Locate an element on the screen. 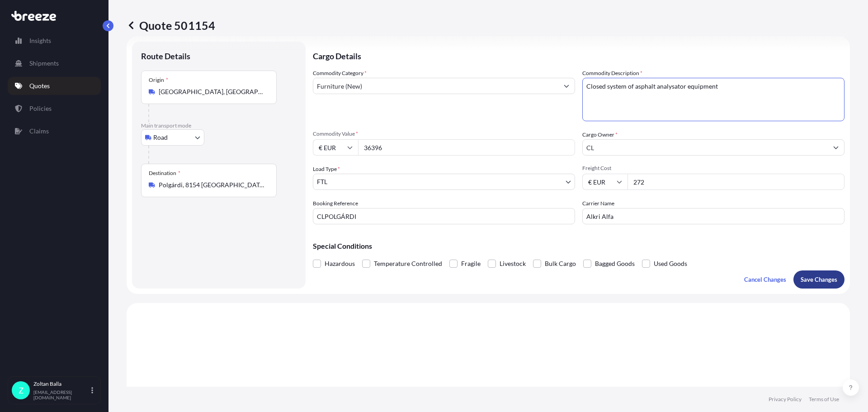 The width and height of the screenshot is (868, 412). p: Cargo Details is located at coordinates (578, 55).